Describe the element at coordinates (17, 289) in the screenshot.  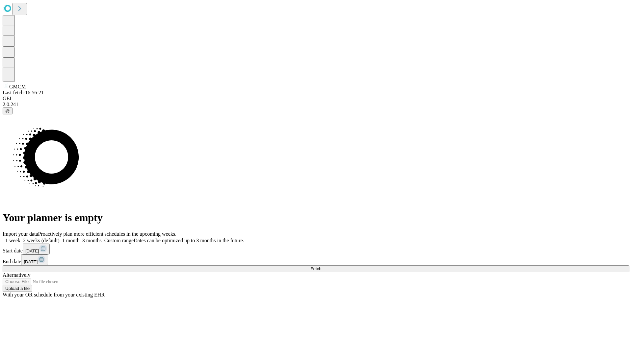
I see `button: Upload a file` at that location.